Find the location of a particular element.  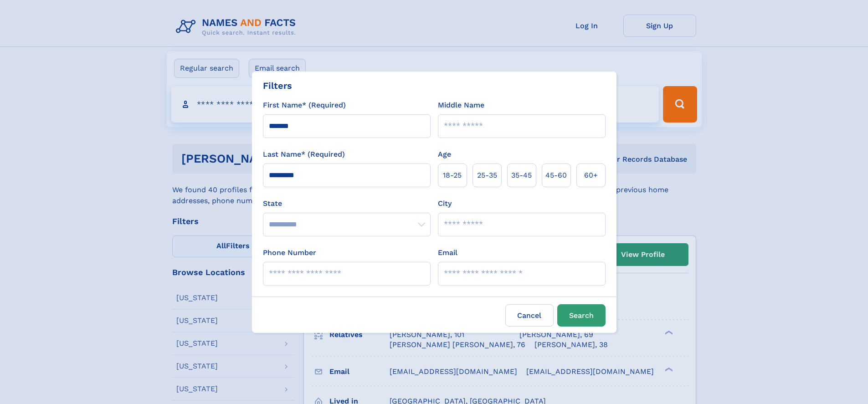

span: 18‑25 is located at coordinates (452, 175).